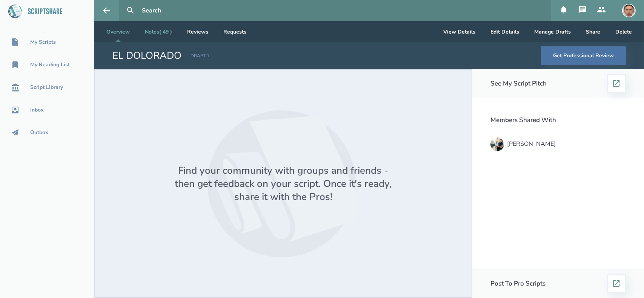 The width and height of the screenshot is (644, 298). What do you see at coordinates (505, 32) in the screenshot?
I see `button: Edit Details` at bounding box center [505, 32].